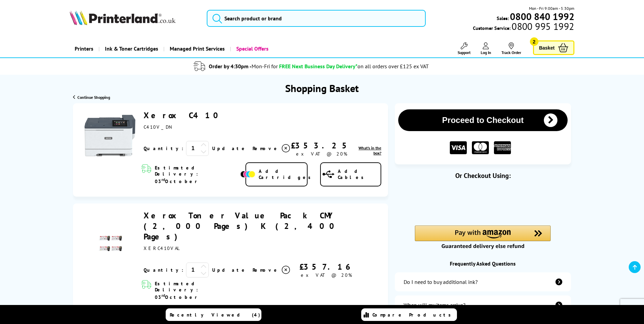 Image resolution: width=644 pixels, height=324 pixels. What do you see at coordinates (409, 315) in the screenshot?
I see `a: Compare Products` at bounding box center [409, 315].